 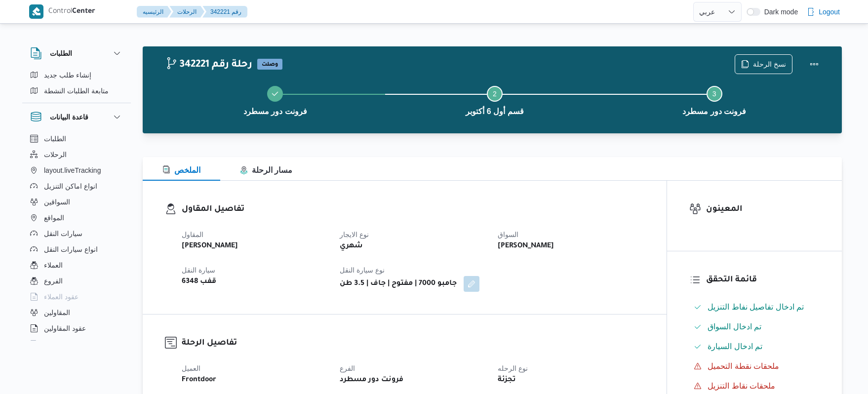 What do you see at coordinates (755, 366) in the screenshot?
I see `button: ملحقات نقطة التحميل` at bounding box center [755, 366].